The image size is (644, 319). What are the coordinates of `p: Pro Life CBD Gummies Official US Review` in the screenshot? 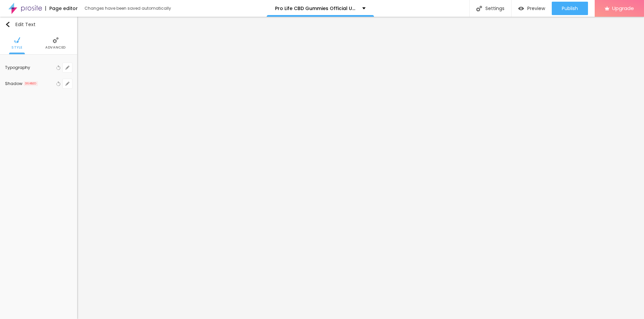 It's located at (316, 9).